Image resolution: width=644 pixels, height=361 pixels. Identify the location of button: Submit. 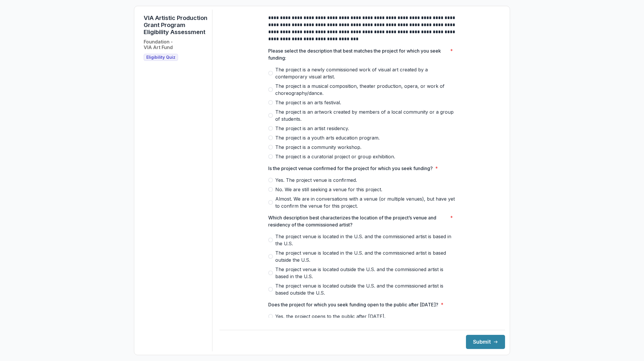
(485, 342).